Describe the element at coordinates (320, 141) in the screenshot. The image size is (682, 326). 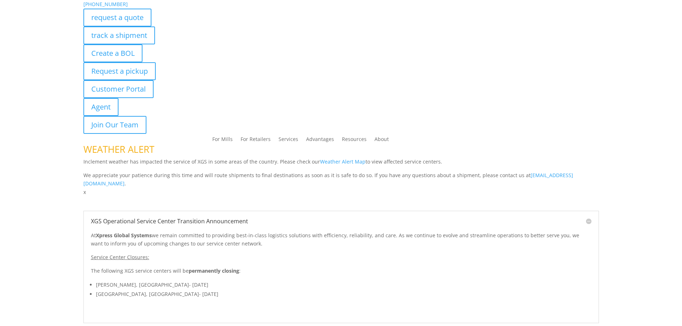
I see `a: Advantages` at that location.